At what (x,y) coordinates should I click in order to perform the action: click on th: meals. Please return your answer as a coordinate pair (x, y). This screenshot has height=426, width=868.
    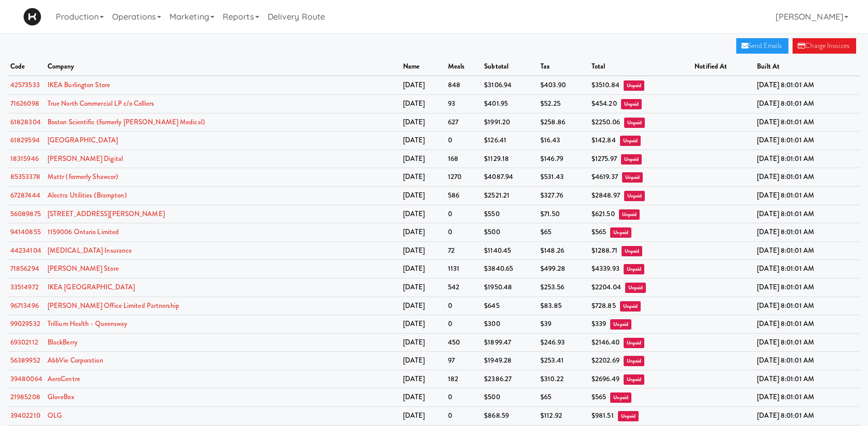
    Looking at the image, I should click on (464, 67).